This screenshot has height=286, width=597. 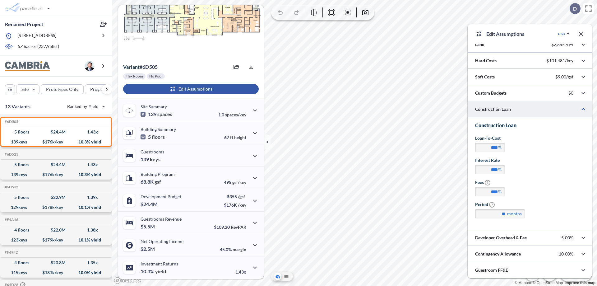 I want to click on span: margin, so click(x=239, y=249).